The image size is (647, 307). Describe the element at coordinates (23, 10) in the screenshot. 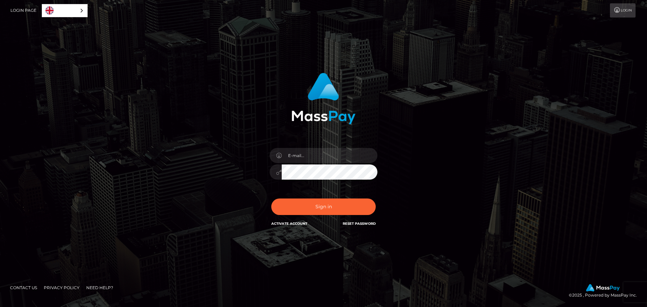

I see `a: Login Page` at that location.